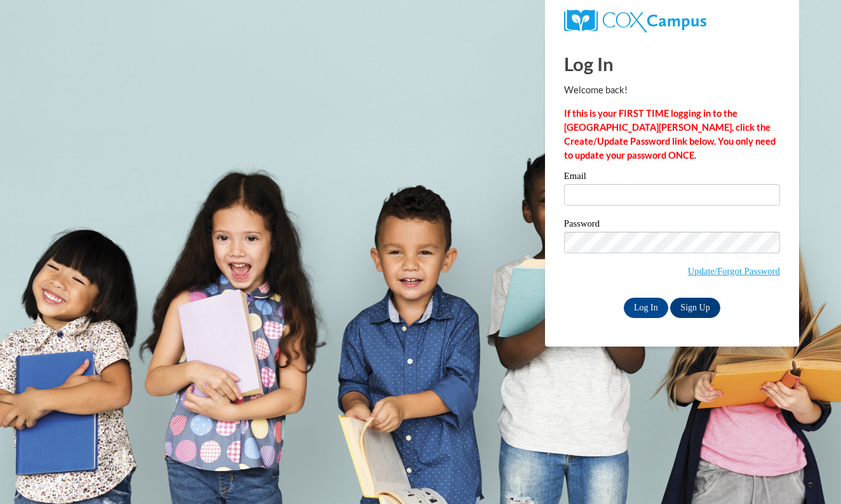 The width and height of the screenshot is (841, 504). What do you see at coordinates (635, 21) in the screenshot?
I see `img: COX Campus` at bounding box center [635, 21].